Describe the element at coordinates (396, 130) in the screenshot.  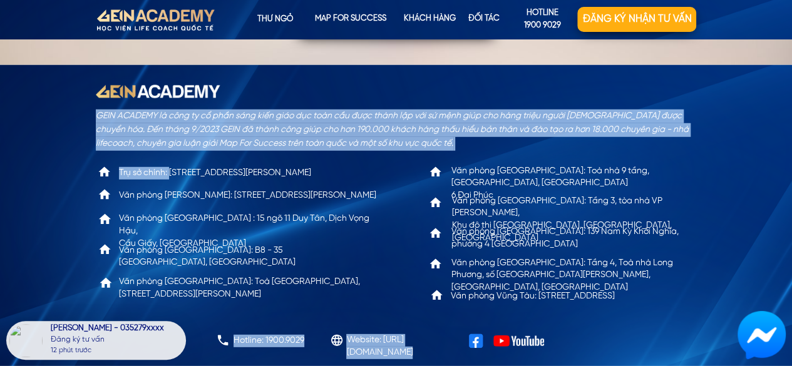
I see `div: GEIN ACADEMY là công ty cổ phần sáng kiến giáo dục toàn cầu được thành lập với sứ mệnh giúp cho h...` at that location.